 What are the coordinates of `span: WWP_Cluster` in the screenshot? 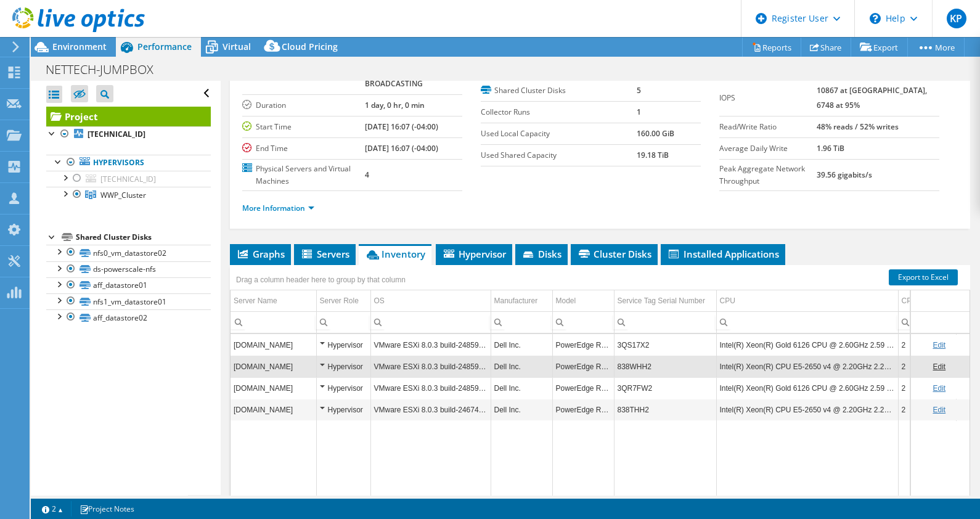 It's located at (123, 194).